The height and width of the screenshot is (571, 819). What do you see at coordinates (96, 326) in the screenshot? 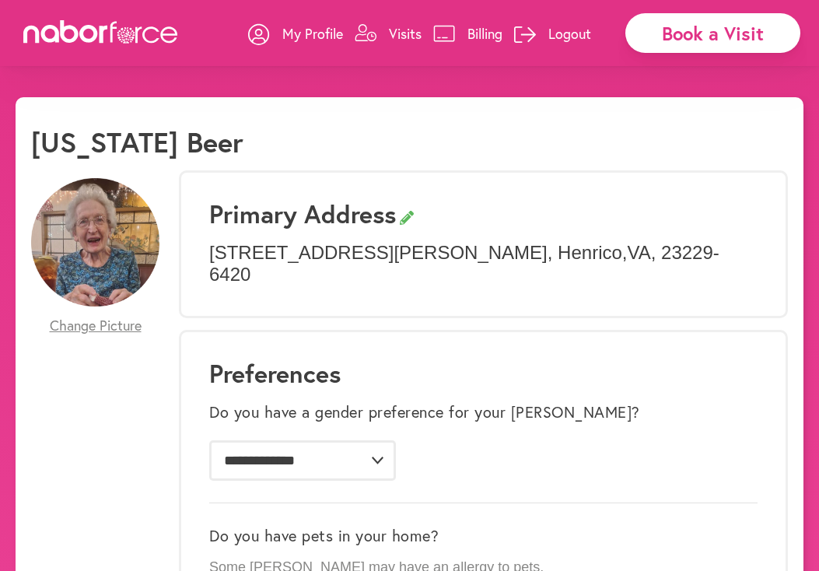
I see `span: Change Picture` at bounding box center [96, 326].